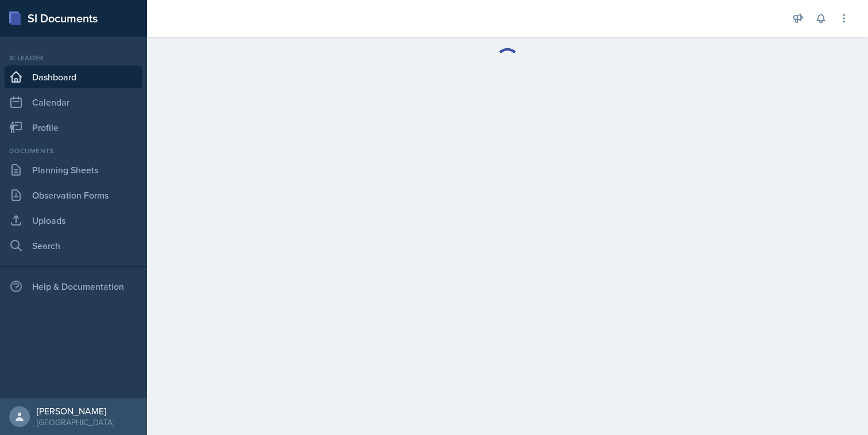 Image resolution: width=868 pixels, height=435 pixels. I want to click on a: Profile, so click(73, 127).